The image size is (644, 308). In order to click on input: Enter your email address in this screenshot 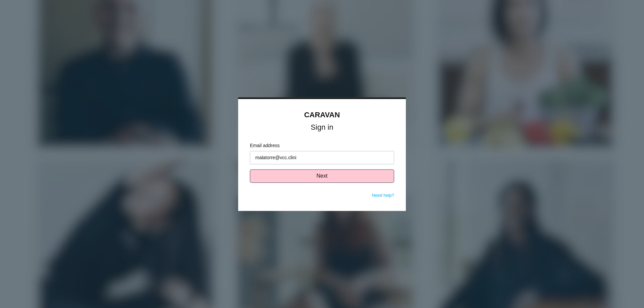, I will do `click(322, 157)`.